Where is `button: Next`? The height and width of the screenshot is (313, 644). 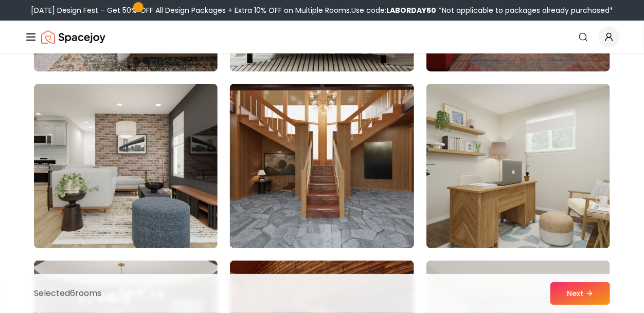 button: Next is located at coordinates (581, 294).